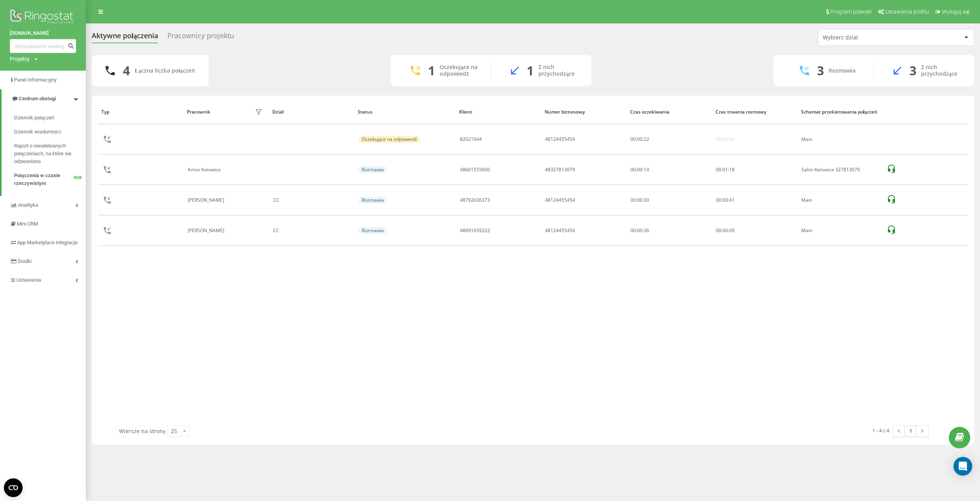 The width and height of the screenshot is (980, 501). Describe the element at coordinates (19, 59) in the screenshot. I see `div: Projekty` at that location.